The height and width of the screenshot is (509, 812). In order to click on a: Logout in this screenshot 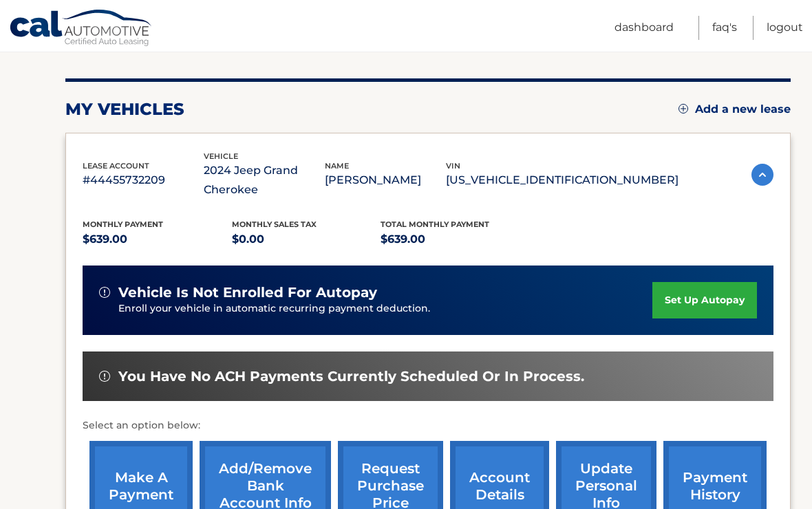, I will do `click(784, 28)`.